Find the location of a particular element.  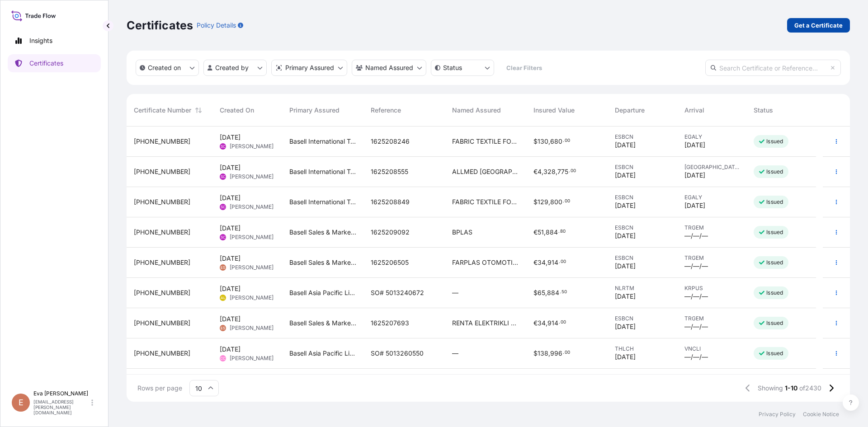

span: Named Assured is located at coordinates (477, 110).